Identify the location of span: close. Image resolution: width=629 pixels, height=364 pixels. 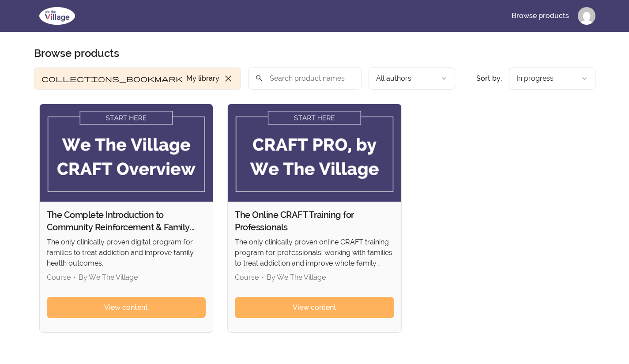
(228, 78).